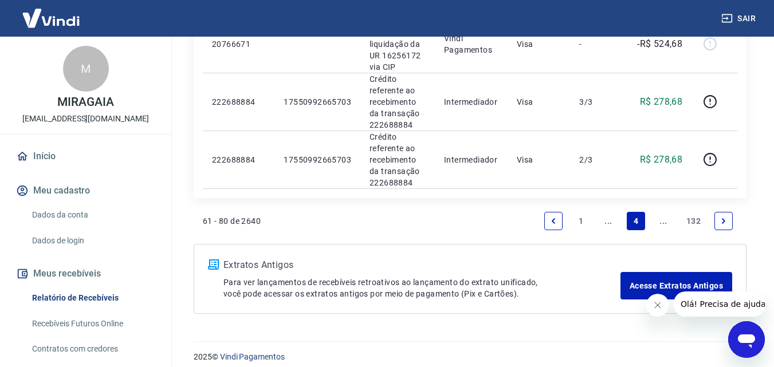  I want to click on button: Sair, so click(739, 18).